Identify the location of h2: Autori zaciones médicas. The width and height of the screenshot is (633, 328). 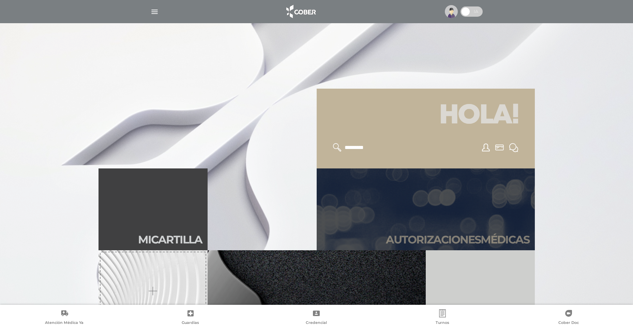
(457, 240).